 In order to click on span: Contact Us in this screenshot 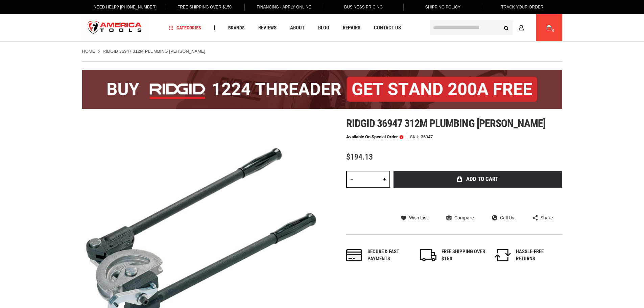, I will do `click(387, 27)`.